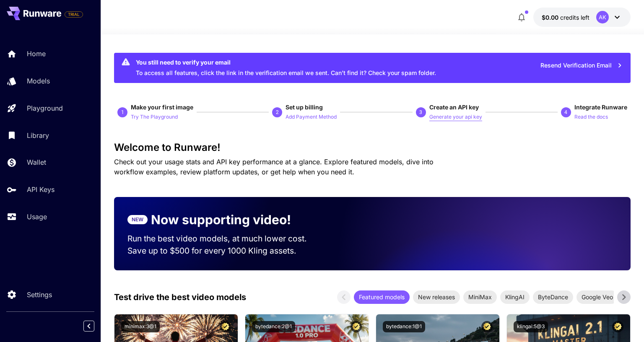 This screenshot has width=644, height=342. What do you see at coordinates (180, 297) in the screenshot?
I see `p: Test drive the best video models` at bounding box center [180, 297].